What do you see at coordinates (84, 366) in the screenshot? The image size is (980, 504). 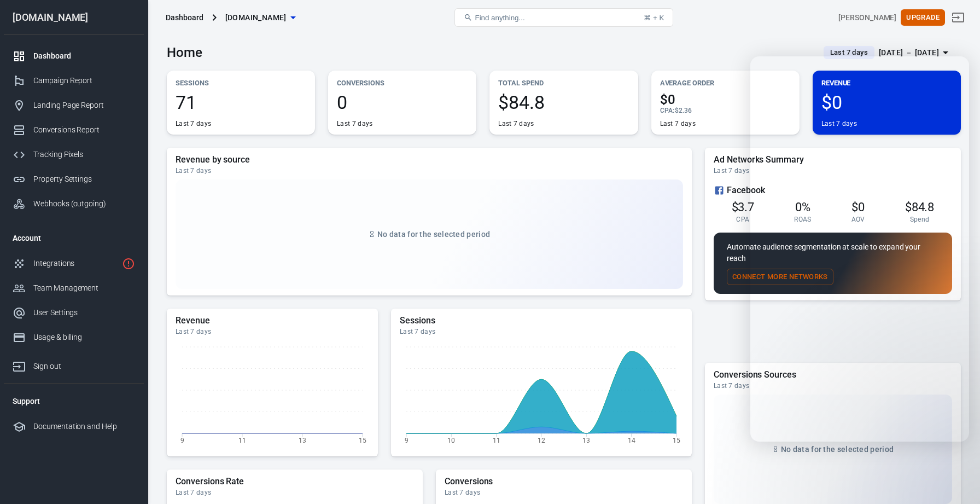 I see `div: Sign out` at bounding box center [84, 366].